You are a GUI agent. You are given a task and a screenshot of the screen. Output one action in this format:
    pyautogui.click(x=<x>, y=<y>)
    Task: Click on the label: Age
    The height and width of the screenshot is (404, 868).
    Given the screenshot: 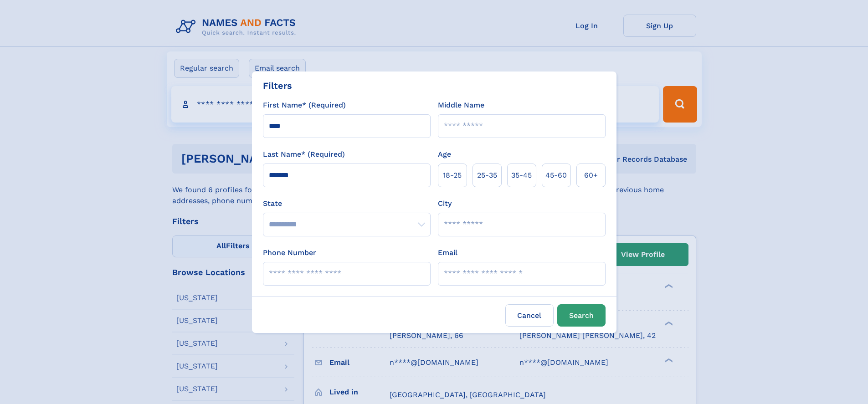 What is the action you would take?
    pyautogui.click(x=444, y=154)
    